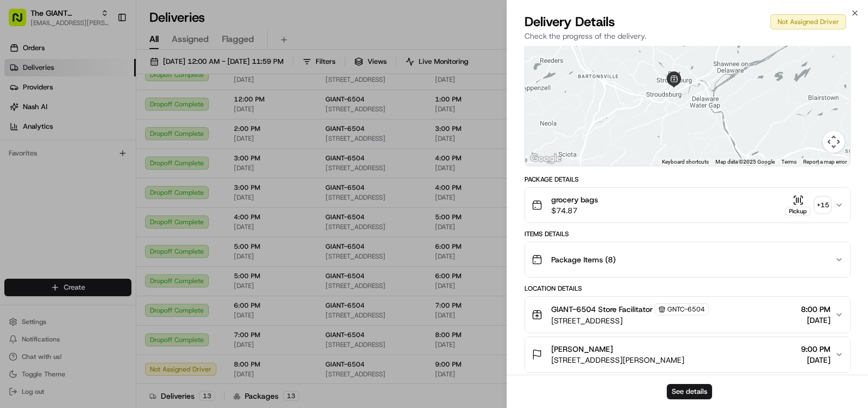 The width and height of the screenshot is (868, 408). Describe the element at coordinates (22, 22) in the screenshot. I see `img: Nash` at that location.